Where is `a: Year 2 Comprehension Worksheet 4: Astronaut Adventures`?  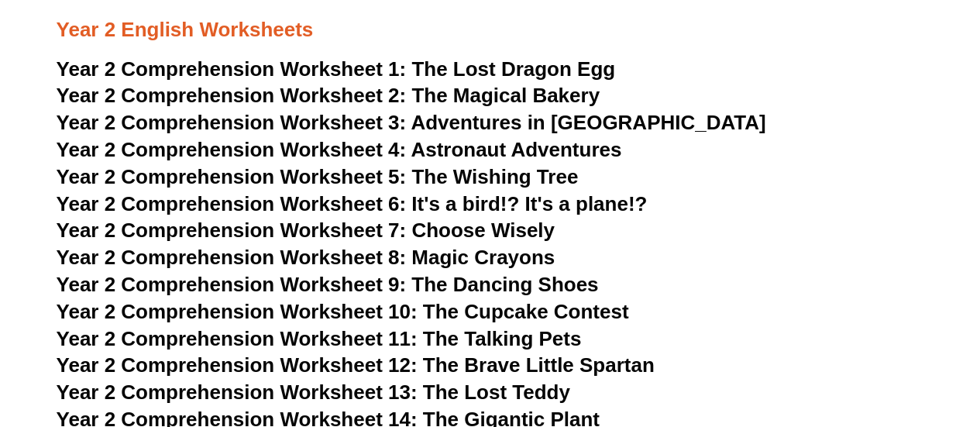
a: Year 2 Comprehension Worksheet 4: Astronaut Adventures is located at coordinates (339, 150).